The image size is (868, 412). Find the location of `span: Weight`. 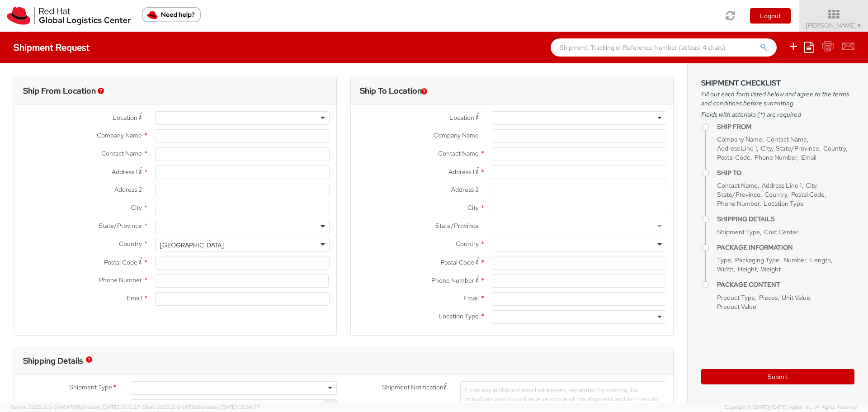

span: Weight is located at coordinates (771, 269).